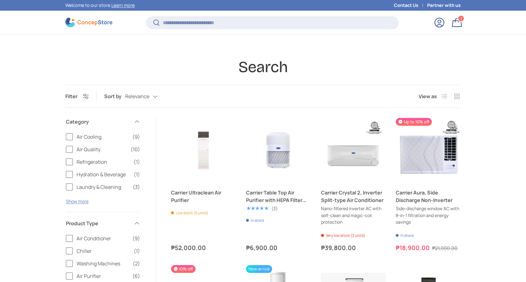  What do you see at coordinates (259, 269) in the screenshot?
I see `span: New arrival` at bounding box center [259, 269].